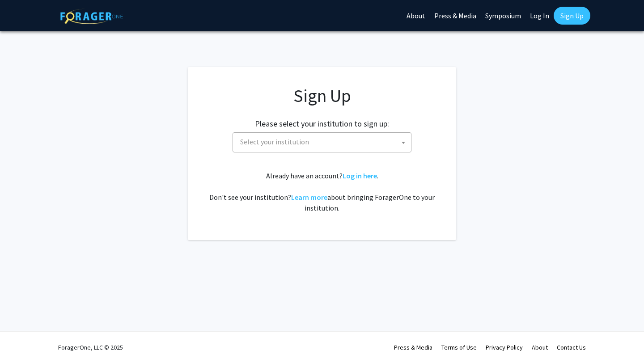 Image resolution: width=644 pixels, height=363 pixels. Describe the element at coordinates (359, 176) in the screenshot. I see `a: Log in here` at that location.